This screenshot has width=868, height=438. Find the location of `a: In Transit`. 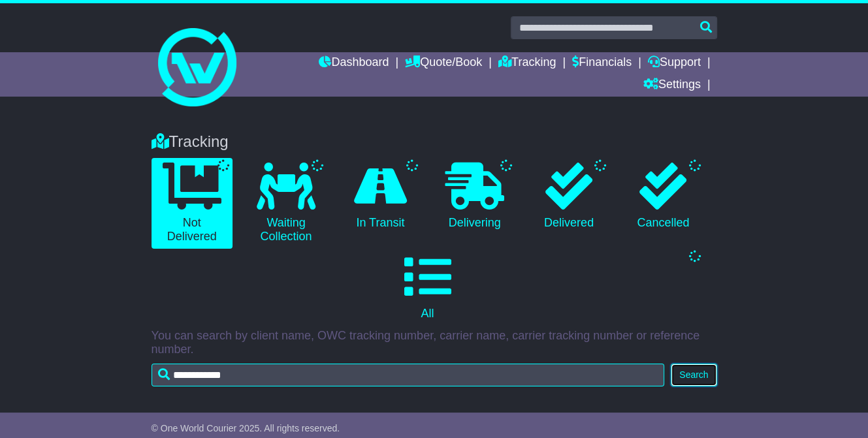

a: In Transit is located at coordinates (380, 196).